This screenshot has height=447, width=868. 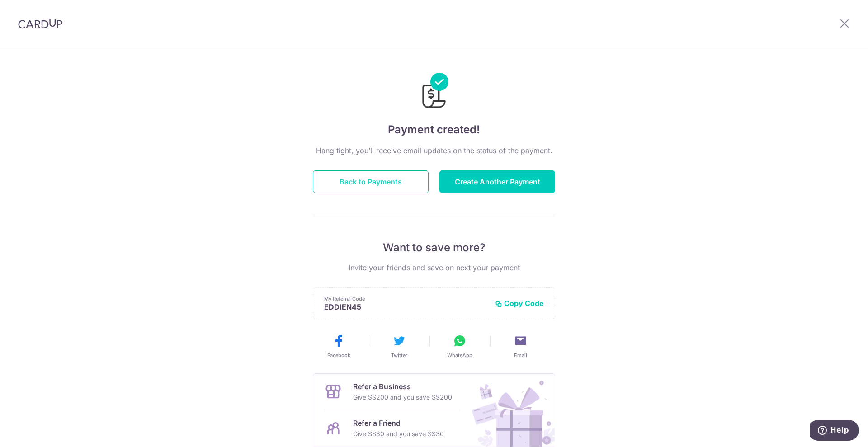 I want to click on button: Back to Payments, so click(x=371, y=182).